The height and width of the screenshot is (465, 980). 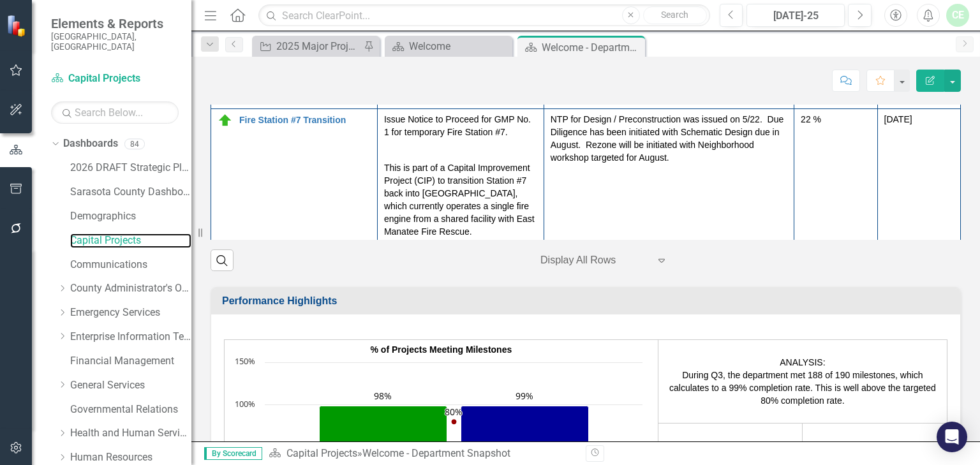 I want to click on a: Human Resources, so click(x=131, y=457).